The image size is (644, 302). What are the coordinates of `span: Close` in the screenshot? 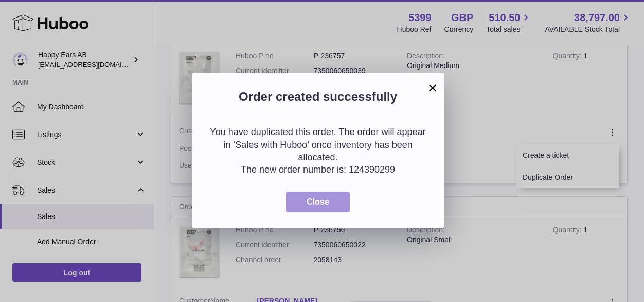 It's located at (318, 201).